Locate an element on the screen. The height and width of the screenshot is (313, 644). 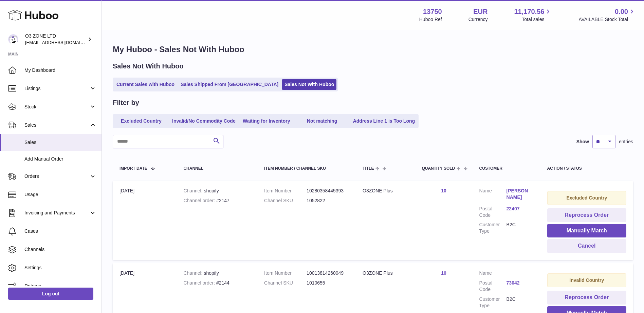
a: 22407 is located at coordinates (520, 209).